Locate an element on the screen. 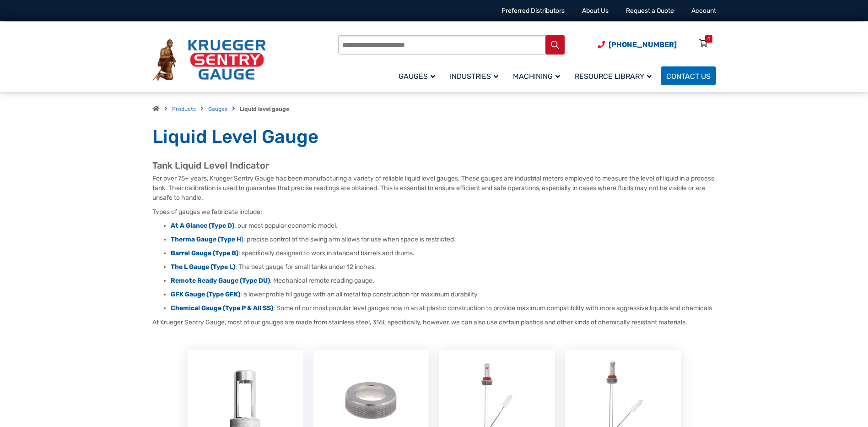 This screenshot has height=427, width=868. li: : Mechanical remote reading gauge. is located at coordinates (443, 281).